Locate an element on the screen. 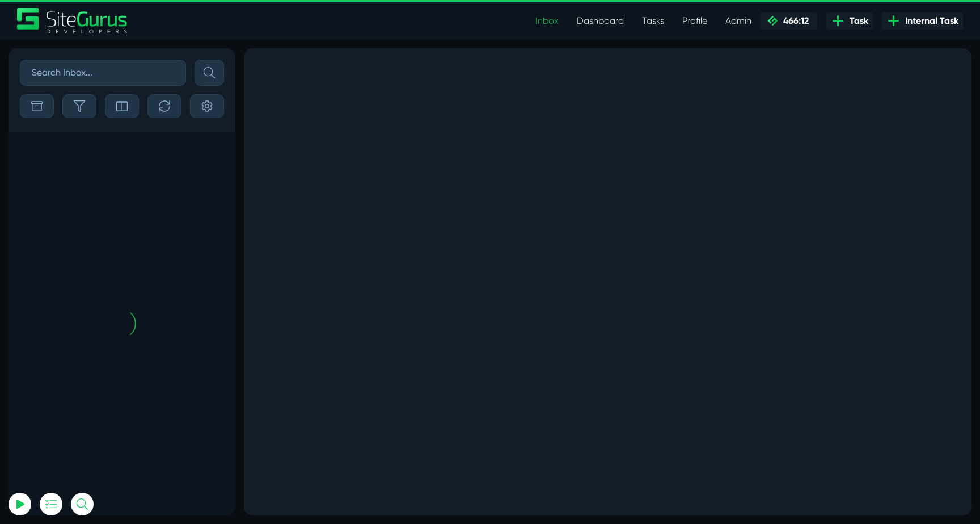 Image resolution: width=980 pixels, height=524 pixels. input: Search Inbox... is located at coordinates (102, 73).